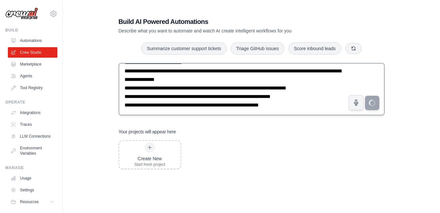  I want to click on div: Build, so click(31, 30).